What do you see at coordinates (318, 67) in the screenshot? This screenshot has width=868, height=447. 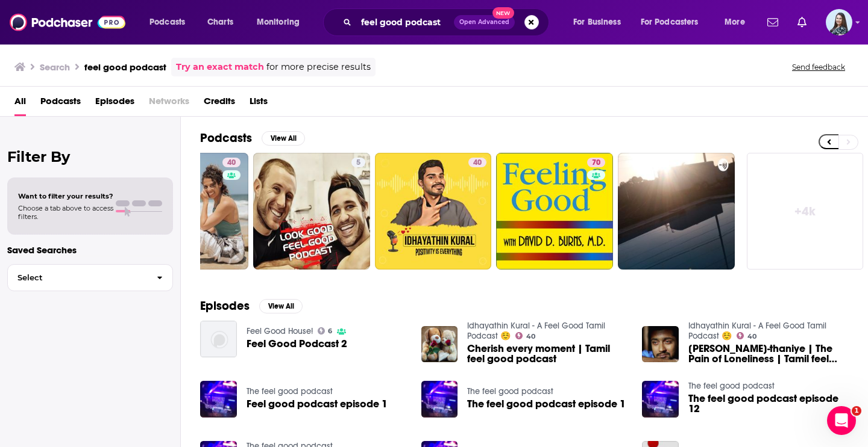 I see `span: for more precise results` at bounding box center [318, 67].